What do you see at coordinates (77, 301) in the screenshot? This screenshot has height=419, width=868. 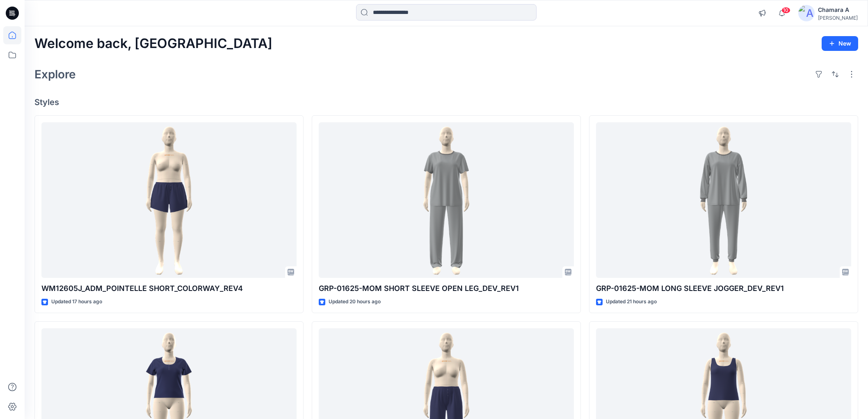 I see `p: Updated 17 hours ago` at bounding box center [77, 301].